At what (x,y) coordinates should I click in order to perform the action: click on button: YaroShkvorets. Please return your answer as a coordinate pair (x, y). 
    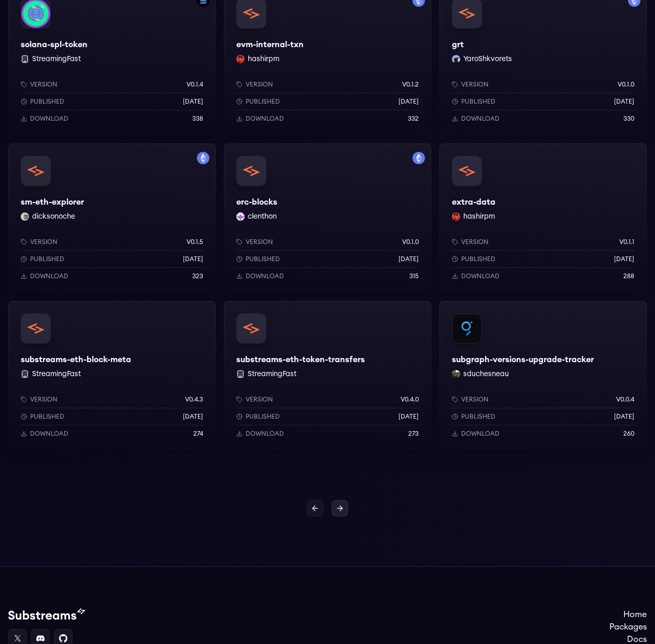
    Looking at the image, I should click on (487, 59).